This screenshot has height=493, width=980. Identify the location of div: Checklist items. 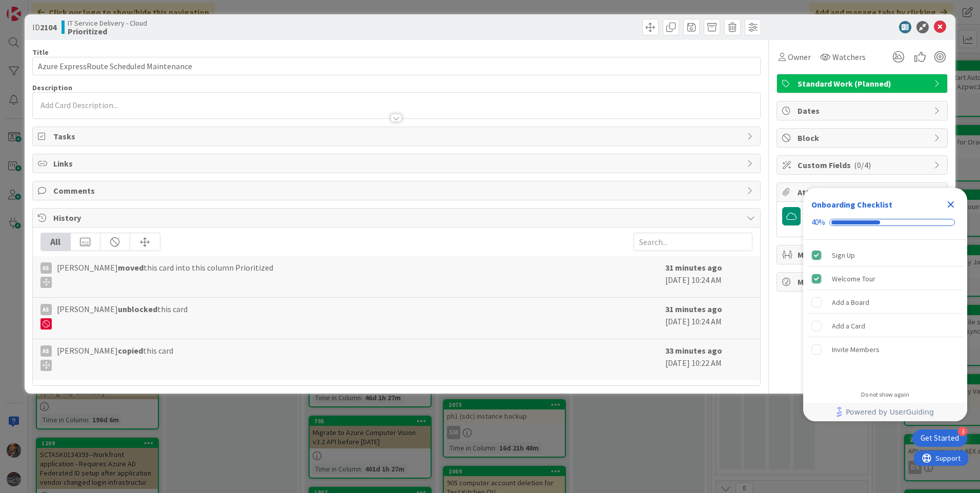
(885, 311).